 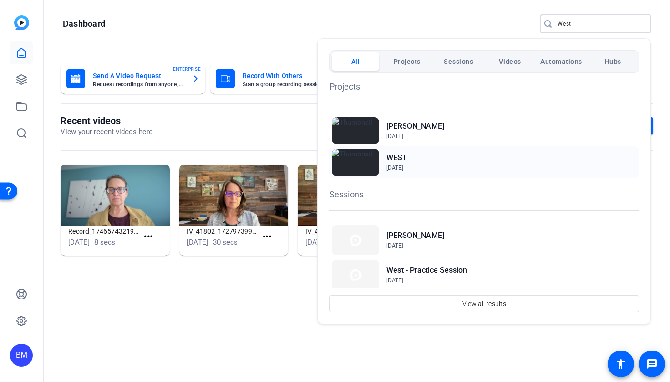 What do you see at coordinates (484, 86) in the screenshot?
I see `h1: Projects` at bounding box center [484, 86].